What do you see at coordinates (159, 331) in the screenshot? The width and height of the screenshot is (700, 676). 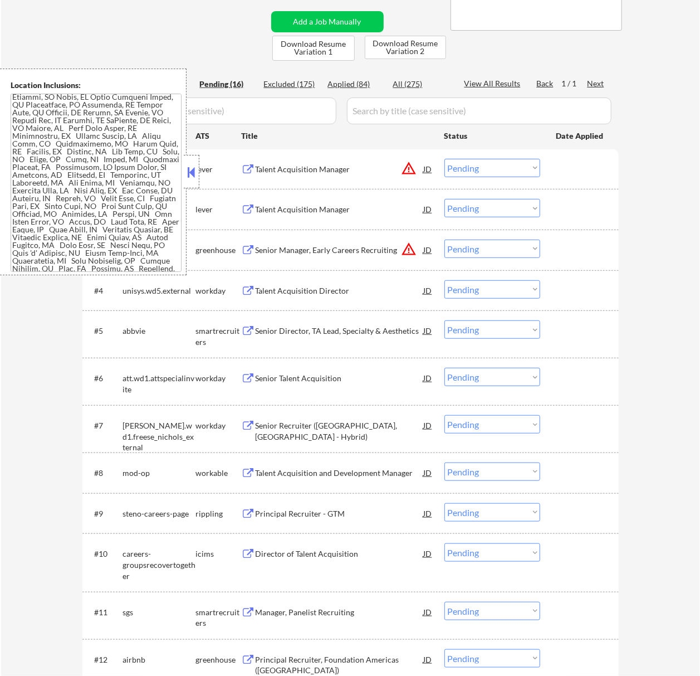 I see `div: abbvie` at bounding box center [159, 331].